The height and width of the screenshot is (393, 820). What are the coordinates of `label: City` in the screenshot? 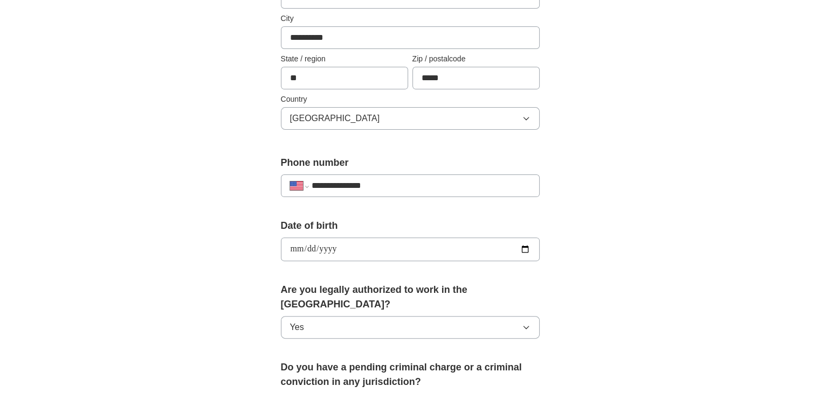 It's located at (410, 18).